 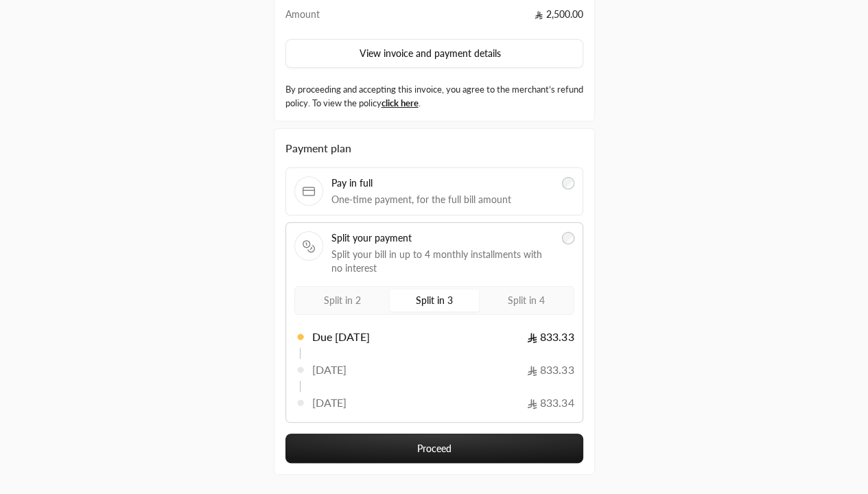 What do you see at coordinates (550, 402) in the screenshot?
I see `span: 833.34` at bounding box center [550, 402].